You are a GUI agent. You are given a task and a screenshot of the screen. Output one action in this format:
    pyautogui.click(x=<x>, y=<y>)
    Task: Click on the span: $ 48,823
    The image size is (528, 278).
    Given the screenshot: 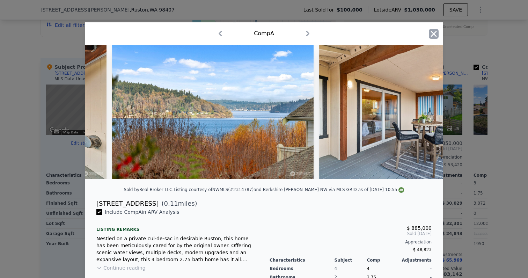 What is the action you would take?
    pyautogui.click(x=422, y=249)
    